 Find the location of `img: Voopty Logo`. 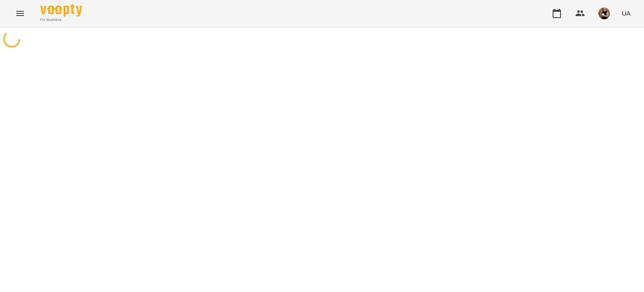

img: Voopty Logo is located at coordinates (61, 10).